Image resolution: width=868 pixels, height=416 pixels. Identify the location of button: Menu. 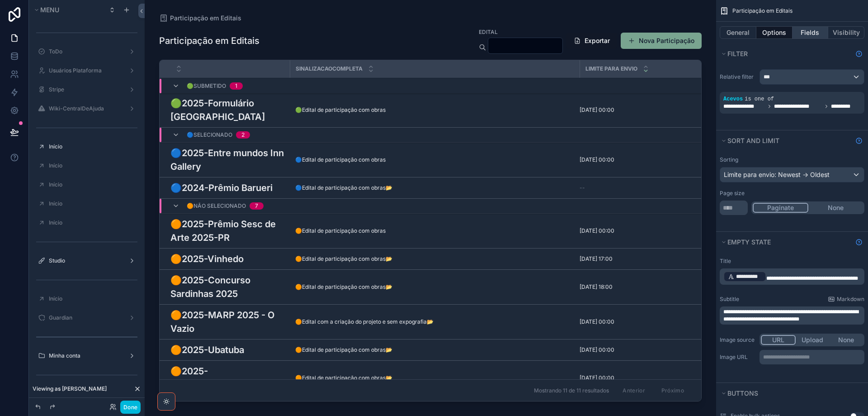
(68, 10).